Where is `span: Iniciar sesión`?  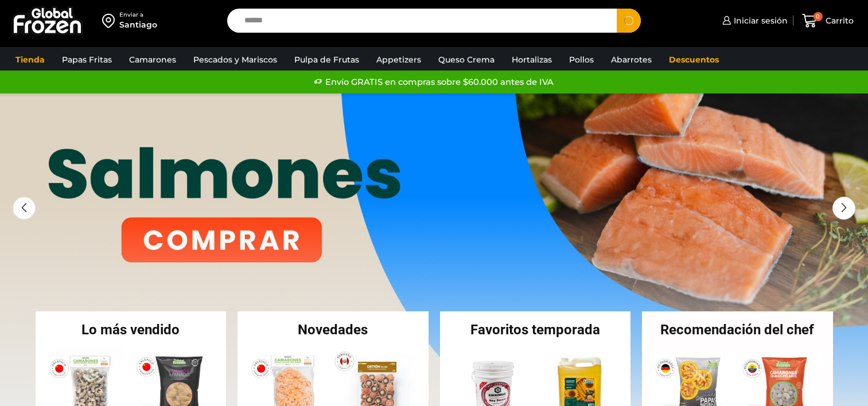
span: Iniciar sesión is located at coordinates (759, 21).